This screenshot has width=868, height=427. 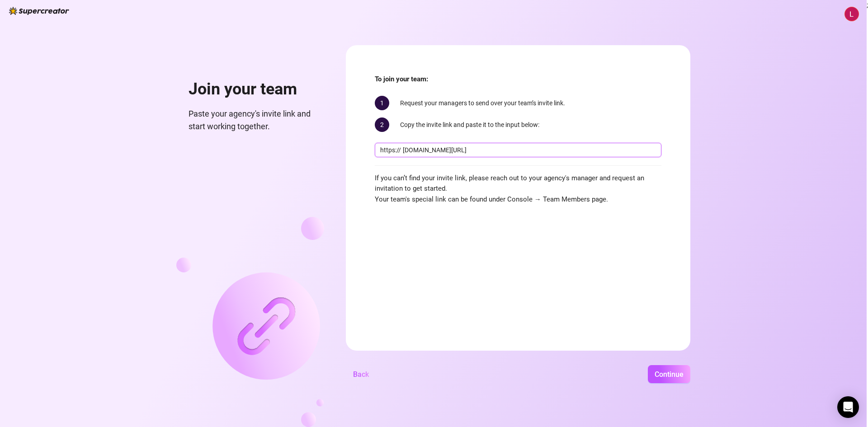 What do you see at coordinates (402, 79) in the screenshot?
I see `strong: To join your team:` at bounding box center [402, 79].